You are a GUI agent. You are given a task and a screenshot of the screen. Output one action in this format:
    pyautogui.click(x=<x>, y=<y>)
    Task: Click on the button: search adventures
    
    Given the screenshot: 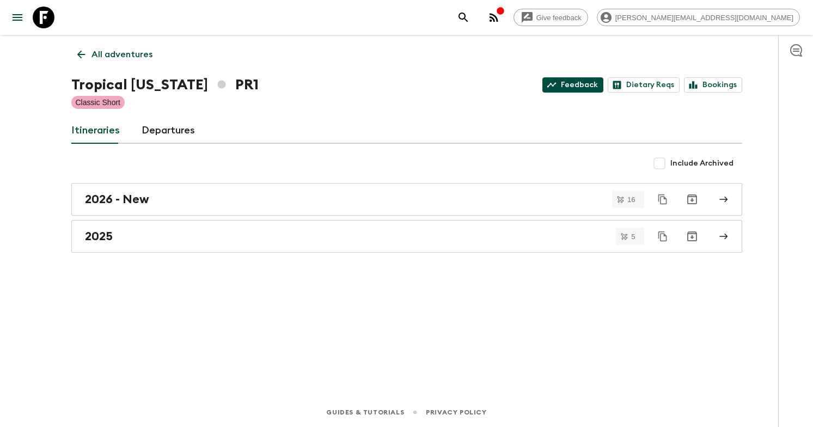 What is the action you would take?
    pyautogui.click(x=463, y=17)
    